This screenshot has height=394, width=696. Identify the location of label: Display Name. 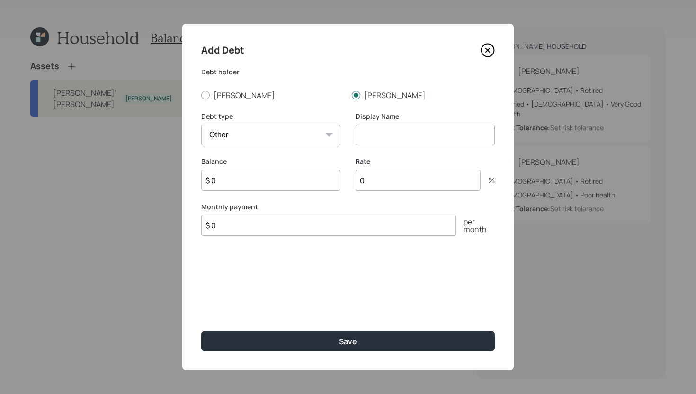
(425, 116).